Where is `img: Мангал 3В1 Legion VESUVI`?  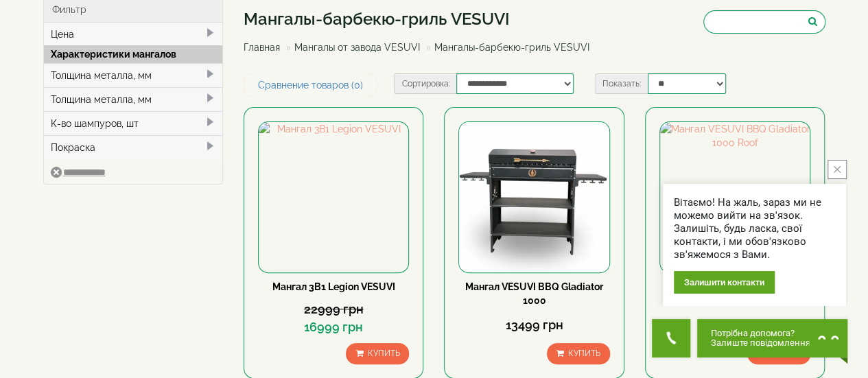
img: Мангал 3В1 Legion VESUVI is located at coordinates (334, 197).